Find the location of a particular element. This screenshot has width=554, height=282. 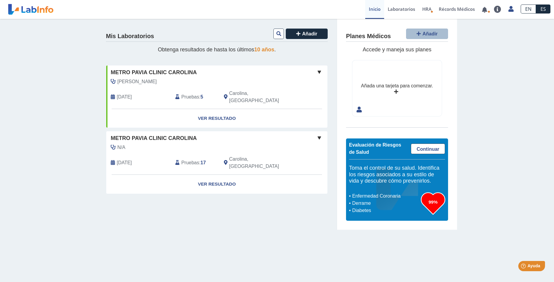

li: Diabetes is located at coordinates (386, 210).